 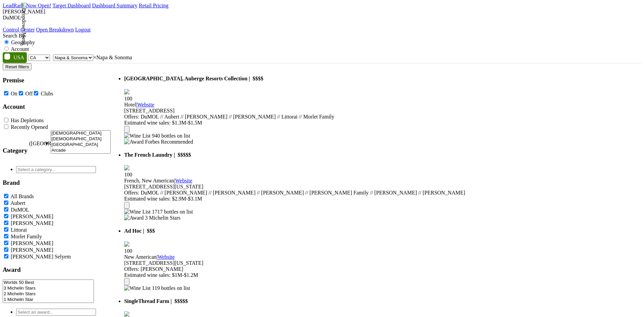 I want to click on span: Estimated wine sales: $2.9M-$3.1M, so click(x=163, y=199).